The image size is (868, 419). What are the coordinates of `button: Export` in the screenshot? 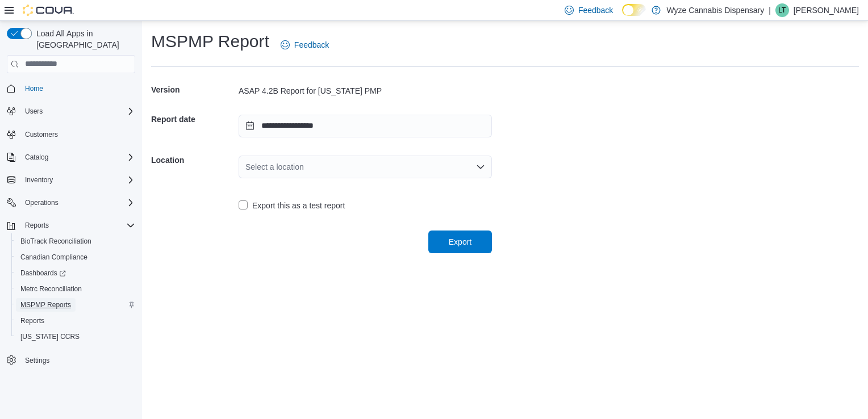 It's located at (460, 241).